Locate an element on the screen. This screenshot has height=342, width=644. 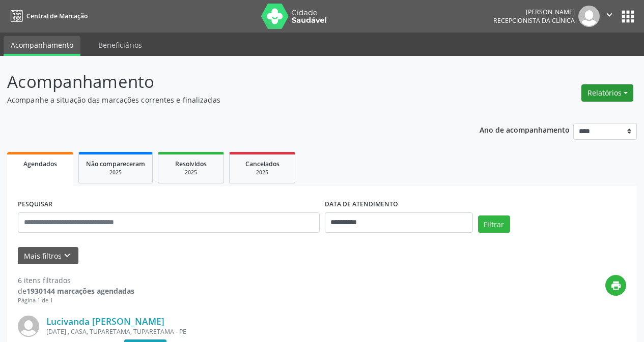
button: print is located at coordinates (615, 285).